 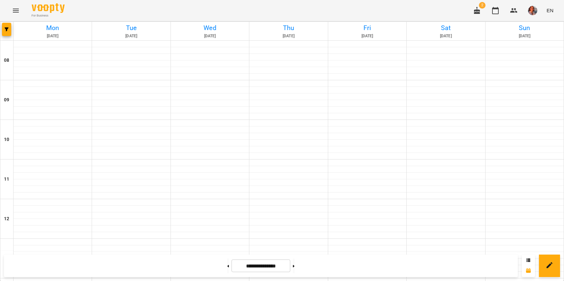 What do you see at coordinates (7, 219) in the screenshot?
I see `h6: 12` at bounding box center [7, 219].